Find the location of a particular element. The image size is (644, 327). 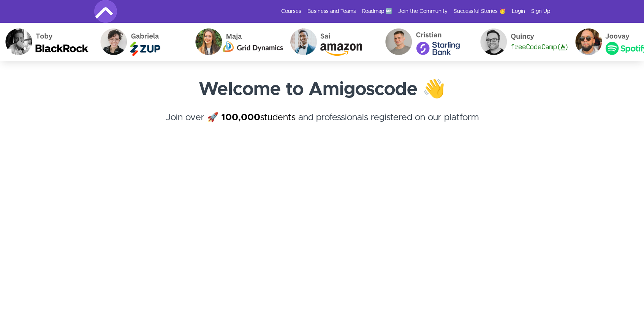

a: Sign Up is located at coordinates (541, 11).